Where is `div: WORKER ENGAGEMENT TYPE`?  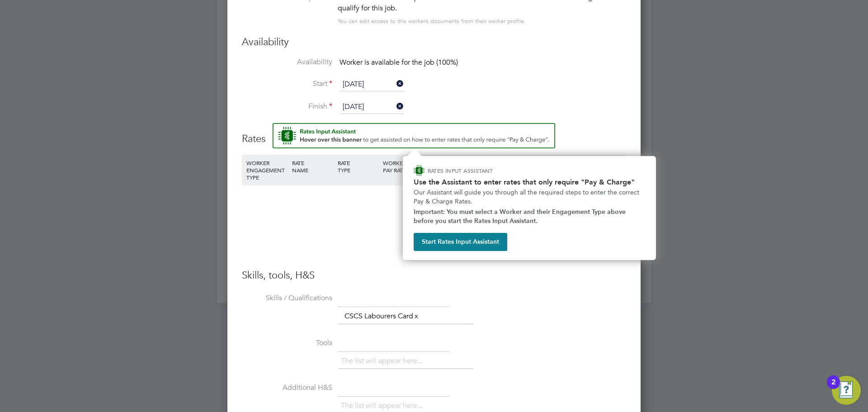 div: WORKER ENGAGEMENT TYPE is located at coordinates (267, 170).